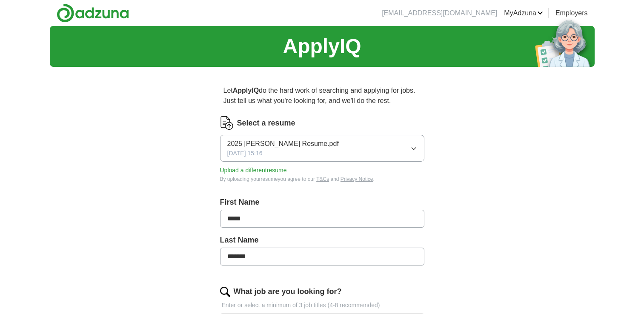 This screenshot has width=644, height=314. Describe the element at coordinates (322, 46) in the screenshot. I see `h1: ApplyIQ` at that location.